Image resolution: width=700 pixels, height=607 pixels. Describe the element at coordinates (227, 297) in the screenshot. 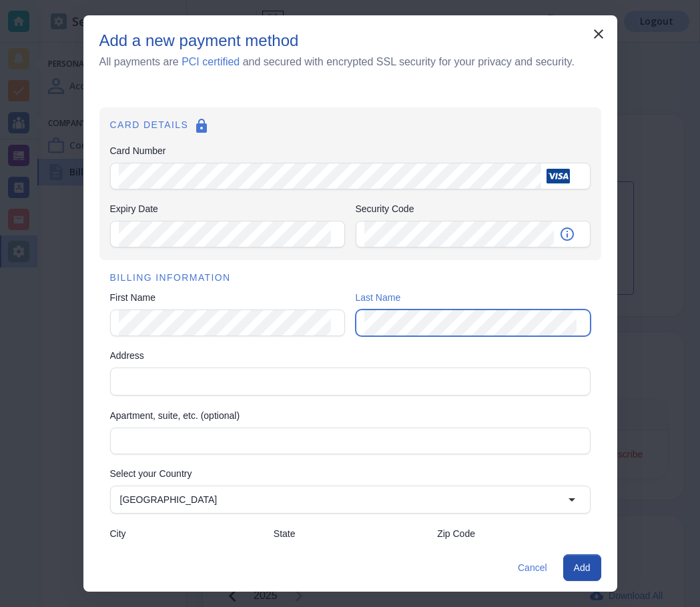

I see `label: First Name` at that location.